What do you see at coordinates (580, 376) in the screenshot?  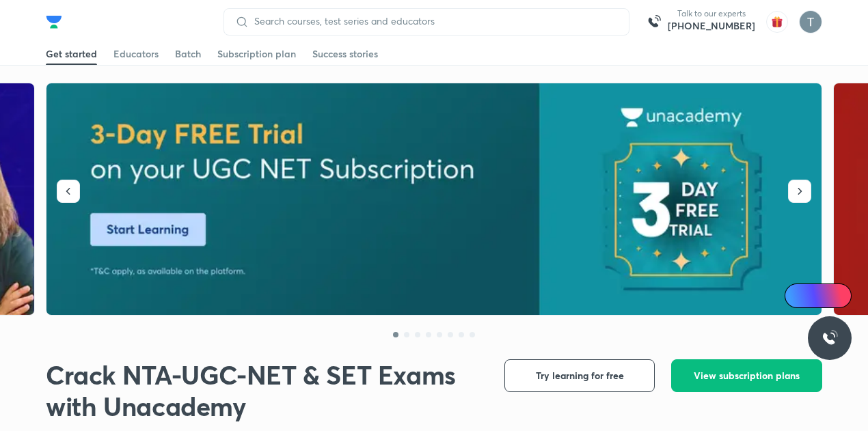 I see `span: Try learning for free` at bounding box center [580, 376].